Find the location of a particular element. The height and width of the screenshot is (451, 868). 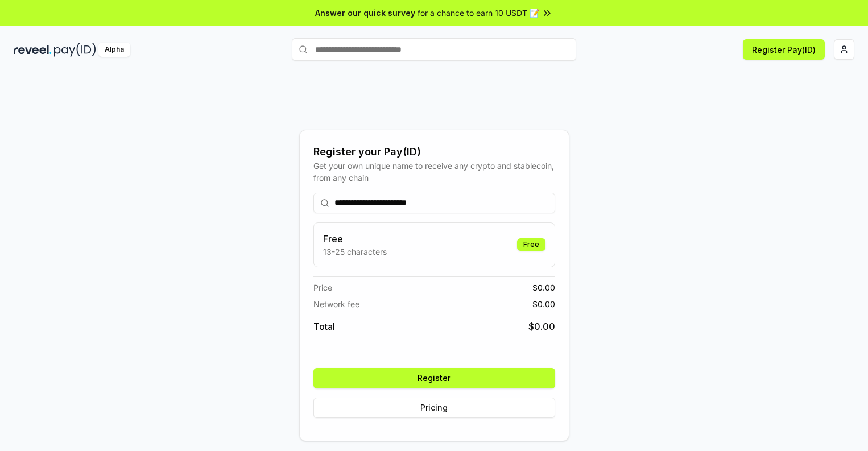

span: for a chance to earn 10 USDT 📝 is located at coordinates (478, 12).